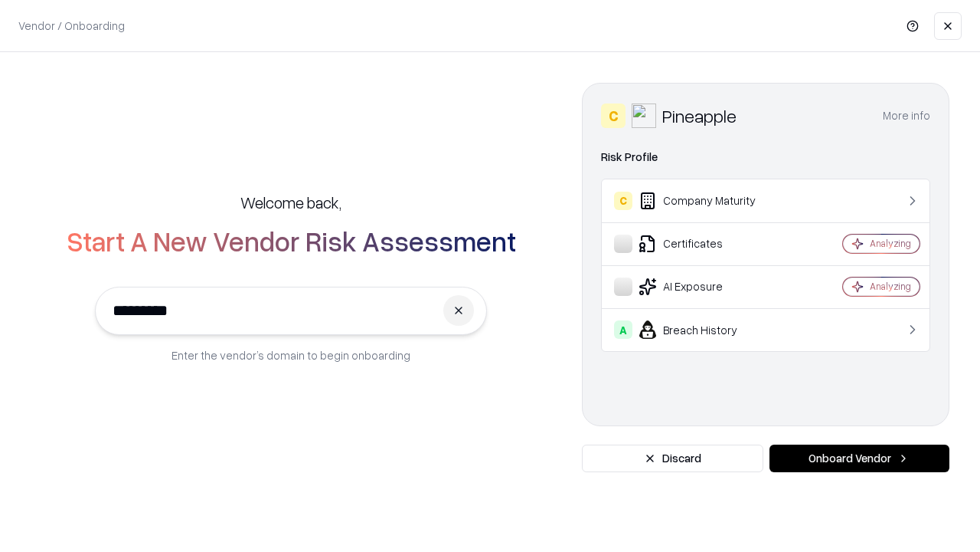  I want to click on div: Company Maturity, so click(705, 201).